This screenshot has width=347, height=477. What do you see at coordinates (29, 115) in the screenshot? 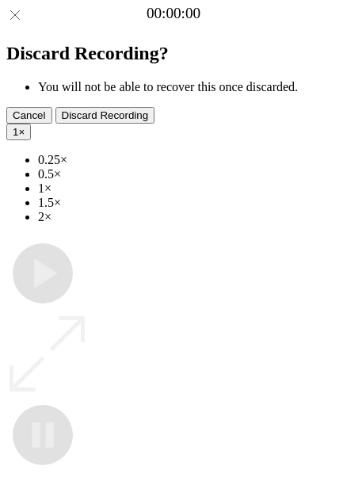
I see `button: Cancel` at bounding box center [29, 115].